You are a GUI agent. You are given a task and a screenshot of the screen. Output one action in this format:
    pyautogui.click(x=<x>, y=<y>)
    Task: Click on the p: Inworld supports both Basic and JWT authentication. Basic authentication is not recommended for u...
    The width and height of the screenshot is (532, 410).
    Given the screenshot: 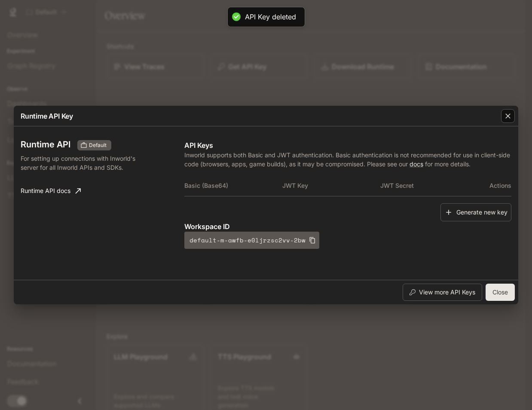 What is the action you would take?
    pyautogui.click(x=348, y=159)
    